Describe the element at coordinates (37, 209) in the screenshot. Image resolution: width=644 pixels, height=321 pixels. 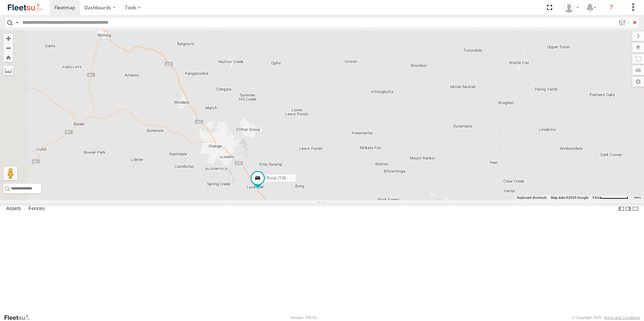
I see `label: Fences` at that location.